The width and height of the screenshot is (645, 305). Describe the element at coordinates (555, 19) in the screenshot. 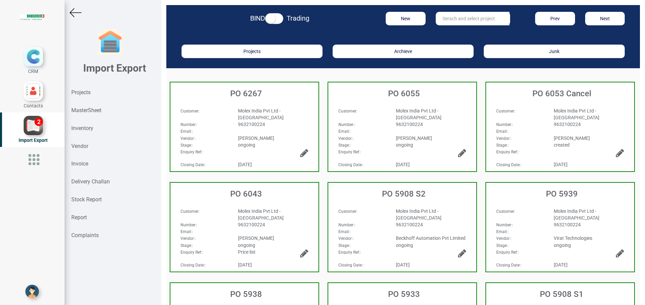

I see `button: Prev` at that location.